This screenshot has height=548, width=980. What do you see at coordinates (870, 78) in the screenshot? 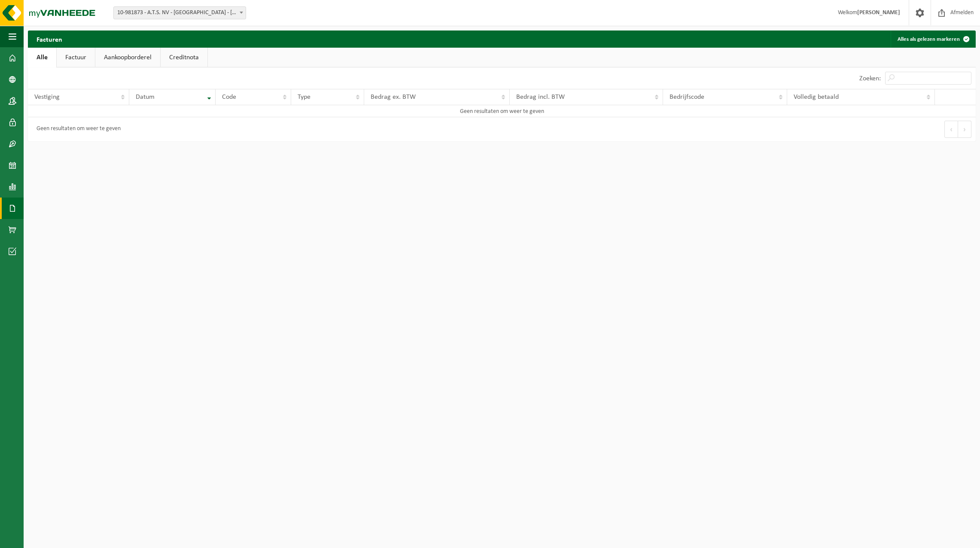
I see `label: Zoeken:` at bounding box center [870, 78].